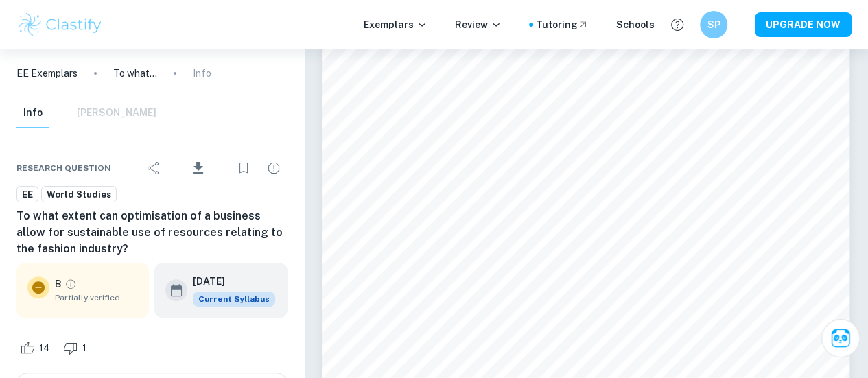  What do you see at coordinates (234, 299) in the screenshot?
I see `span: Current Syllabus` at bounding box center [234, 299].